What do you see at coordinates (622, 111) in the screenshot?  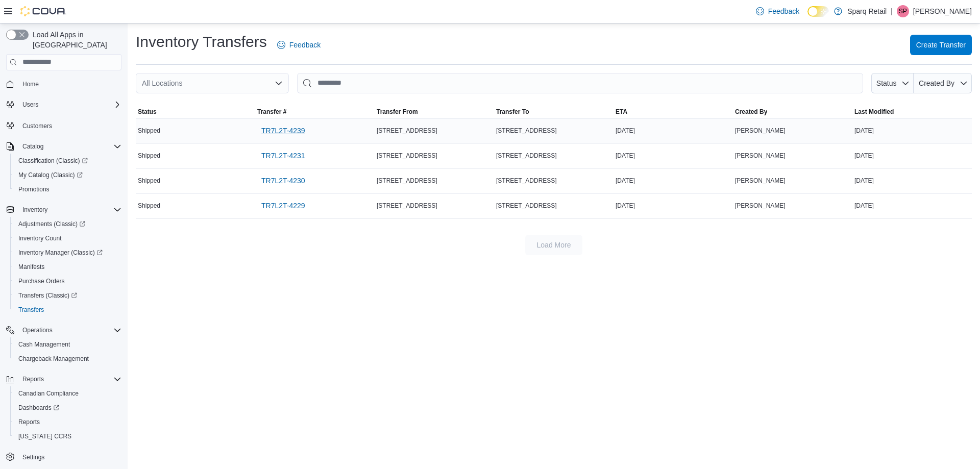 I see `span: ETA` at bounding box center [622, 111].